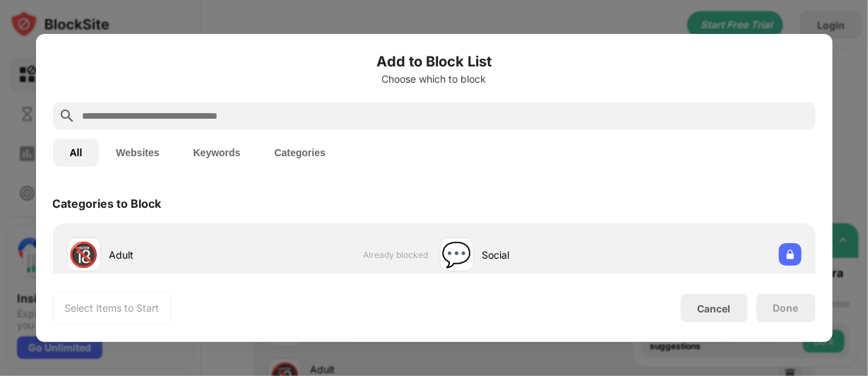  Describe the element at coordinates (178, 254) in the screenshot. I see `div: Adult` at that location.